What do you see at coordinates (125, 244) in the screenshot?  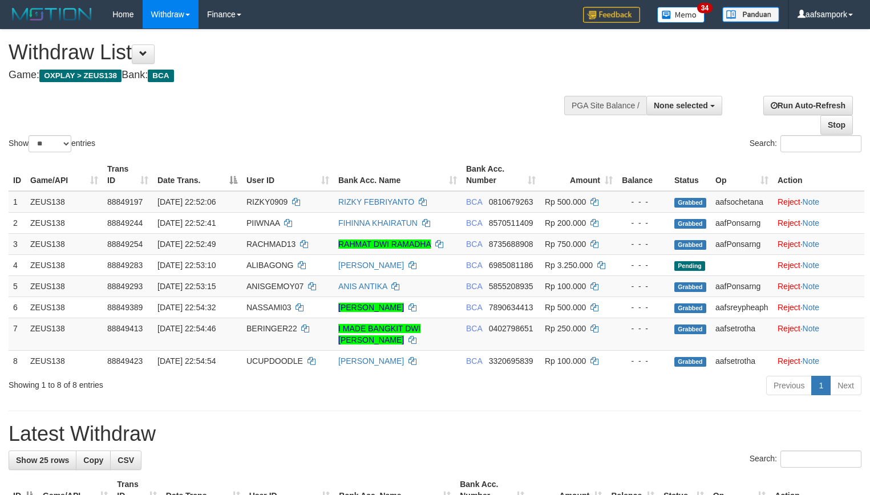 I see `span: 88849254` at bounding box center [125, 244].